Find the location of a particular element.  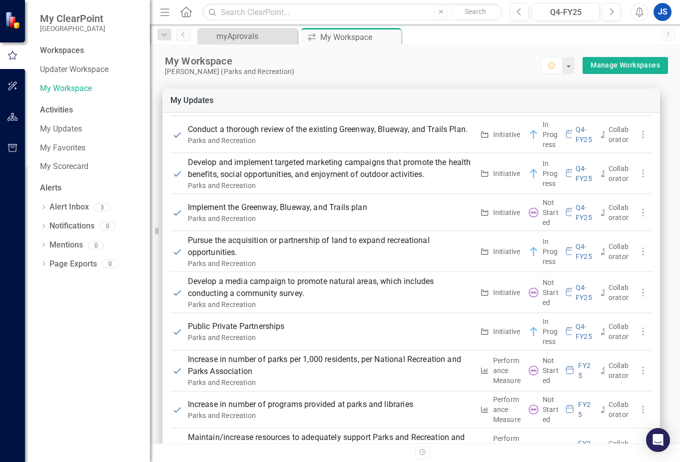

a: My Scorecard is located at coordinates (90, 166).